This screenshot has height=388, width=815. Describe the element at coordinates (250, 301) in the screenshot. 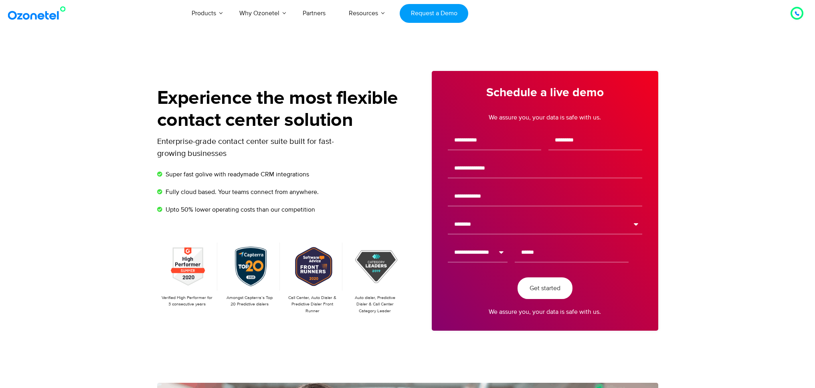

I see `p: Amongst Capterra’s Top 20 Predictive dialers` at that location.